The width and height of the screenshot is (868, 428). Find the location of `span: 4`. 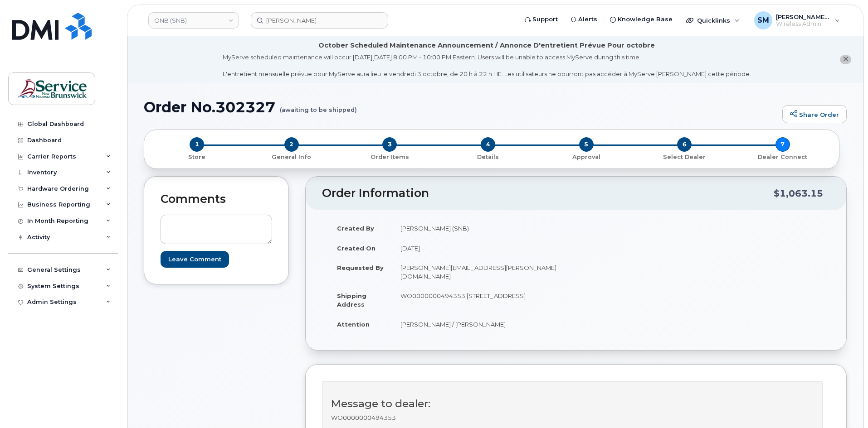

span: 4 is located at coordinates (488, 144).